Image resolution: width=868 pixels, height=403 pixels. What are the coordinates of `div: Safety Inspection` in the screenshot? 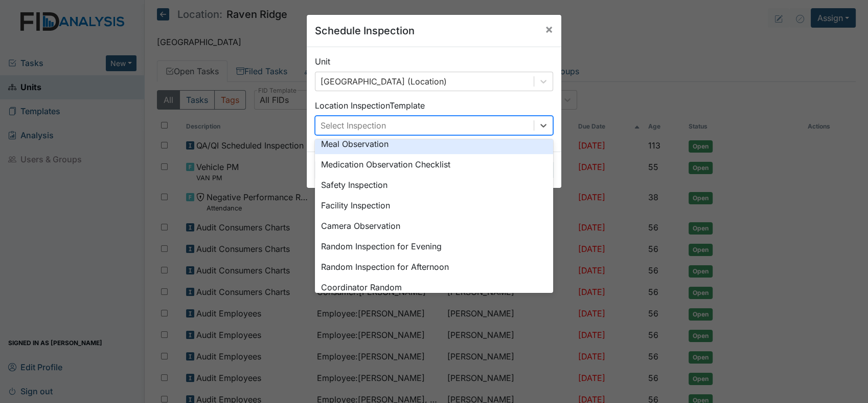 It's located at (434, 184).